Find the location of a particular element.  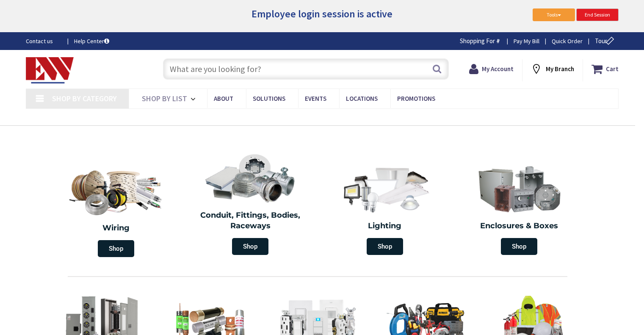

span: About is located at coordinates (224, 98).